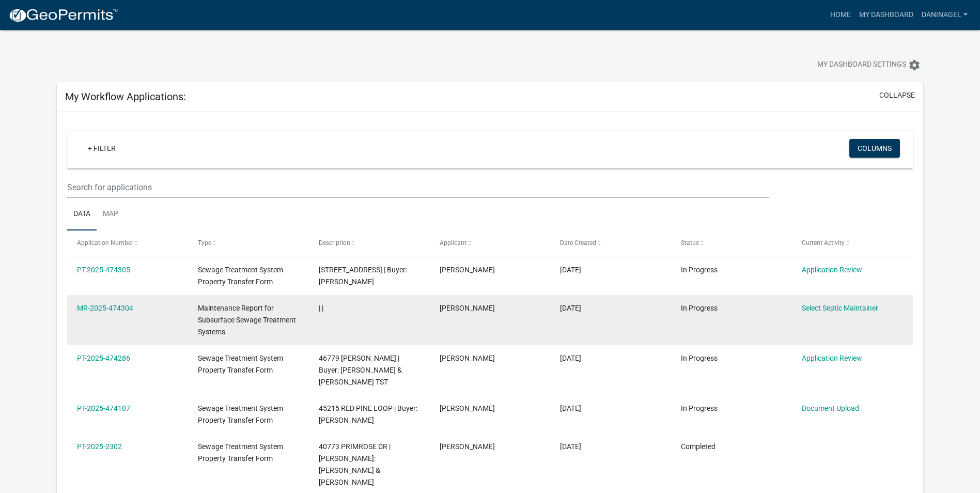  I want to click on i: settings, so click(914, 65).